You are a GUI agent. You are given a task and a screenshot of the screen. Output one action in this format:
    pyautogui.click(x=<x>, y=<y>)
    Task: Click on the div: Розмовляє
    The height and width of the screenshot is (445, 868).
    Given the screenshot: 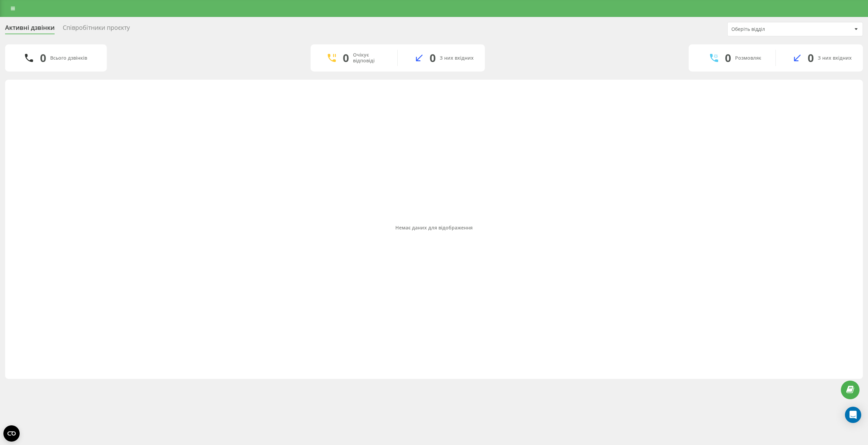 What is the action you would take?
    pyautogui.click(x=748, y=58)
    